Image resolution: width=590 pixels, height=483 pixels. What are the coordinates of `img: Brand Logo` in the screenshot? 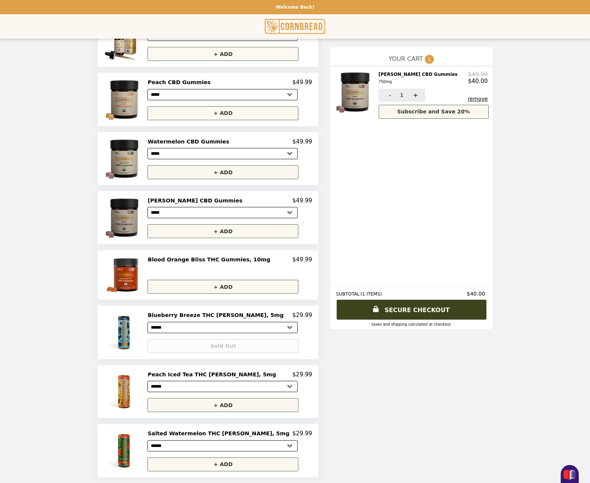 It's located at (295, 26).